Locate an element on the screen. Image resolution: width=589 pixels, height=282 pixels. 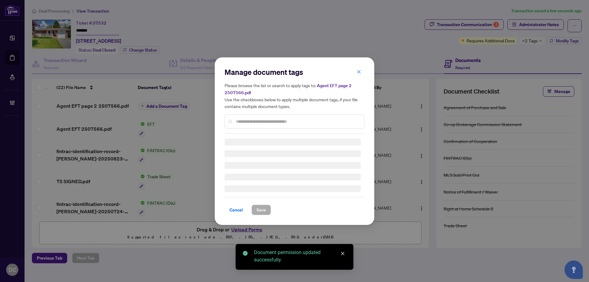
button: Save is located at coordinates (261, 210).